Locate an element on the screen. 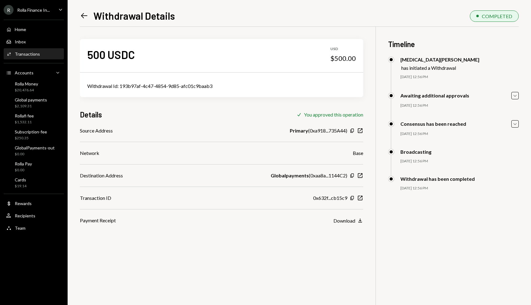 The width and height of the screenshot is (531, 305). a: Global payments$2,109.31 is located at coordinates (34, 103).